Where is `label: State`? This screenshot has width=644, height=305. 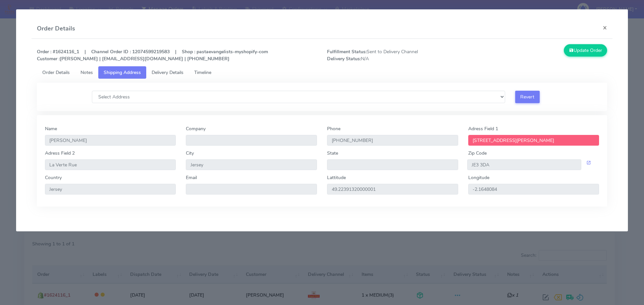 label: State is located at coordinates (332, 153).